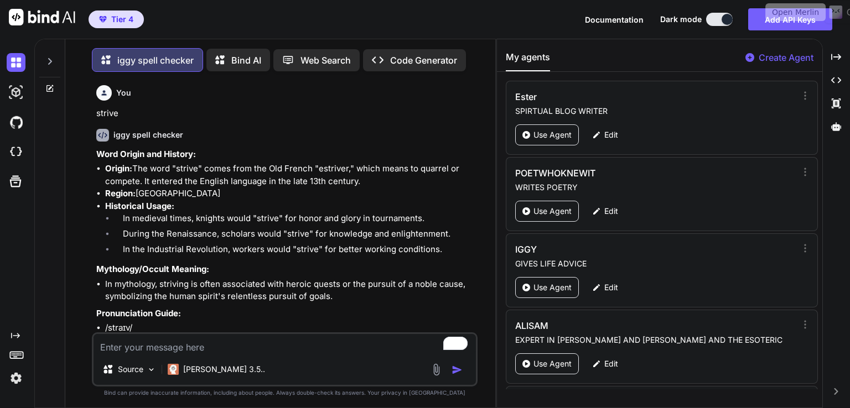 The width and height of the screenshot is (850, 408). What do you see at coordinates (139, 206) in the screenshot?
I see `strong: Historical Usage:` at bounding box center [139, 206].